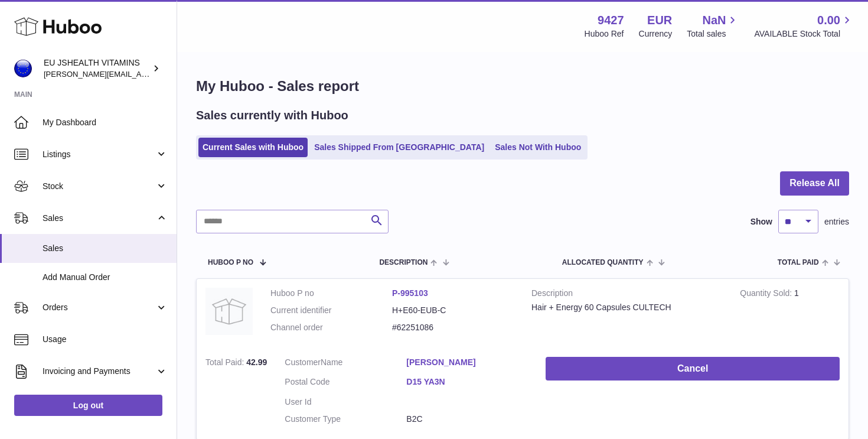 This screenshot has height=439, width=868. What do you see at coordinates (789, 313) in the screenshot?
I see `td: 1` at bounding box center [789, 313].